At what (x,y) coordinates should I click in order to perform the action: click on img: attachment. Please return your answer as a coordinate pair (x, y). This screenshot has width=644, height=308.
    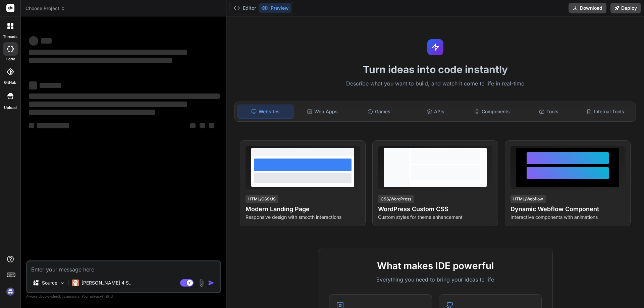
    Looking at the image, I should click on (201, 283).